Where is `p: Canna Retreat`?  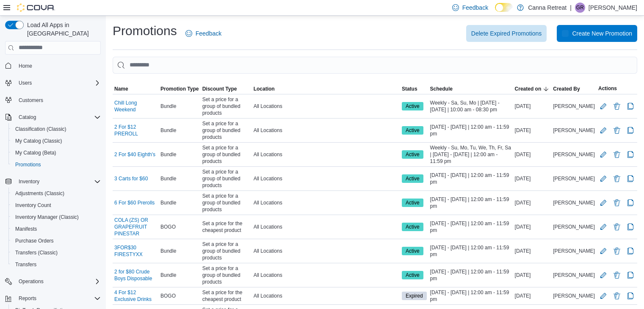 p: Canna Retreat is located at coordinates (547, 8).